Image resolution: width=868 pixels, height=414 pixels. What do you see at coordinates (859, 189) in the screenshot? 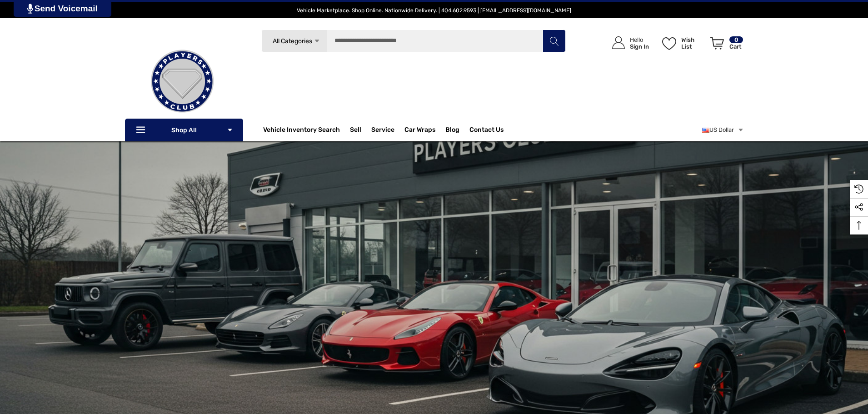
I see `svg: Recently Viewed` at bounding box center [859, 189].